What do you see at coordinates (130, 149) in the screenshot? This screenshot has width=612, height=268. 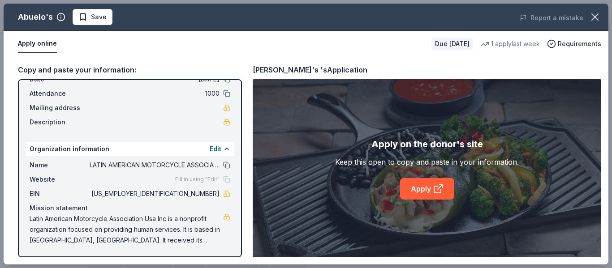 I see `div: Organization information` at bounding box center [130, 149].